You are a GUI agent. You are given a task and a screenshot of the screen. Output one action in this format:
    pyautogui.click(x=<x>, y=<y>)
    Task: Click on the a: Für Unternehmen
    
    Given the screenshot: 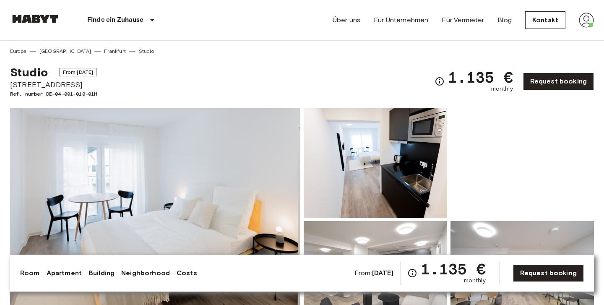 What is the action you would take?
    pyautogui.click(x=401, y=20)
    